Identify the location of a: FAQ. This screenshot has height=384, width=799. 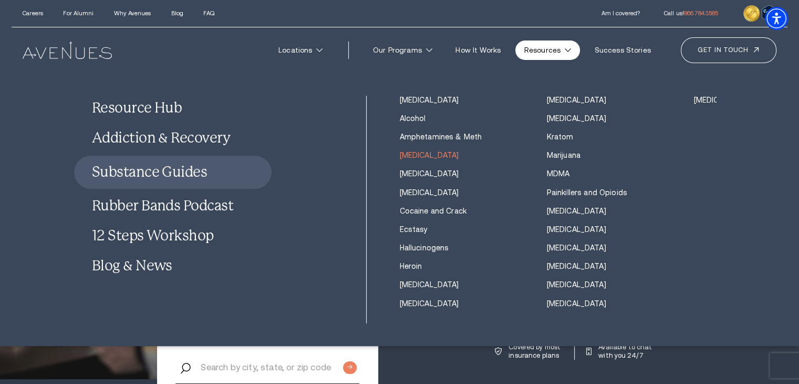
(209, 13).